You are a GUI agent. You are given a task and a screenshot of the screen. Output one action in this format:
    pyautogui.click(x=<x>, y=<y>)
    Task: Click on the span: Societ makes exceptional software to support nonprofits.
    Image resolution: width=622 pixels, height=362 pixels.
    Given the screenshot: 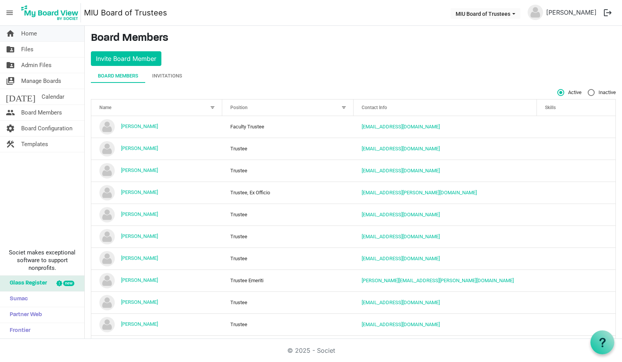 What is the action you would take?
    pyautogui.click(x=42, y=260)
    